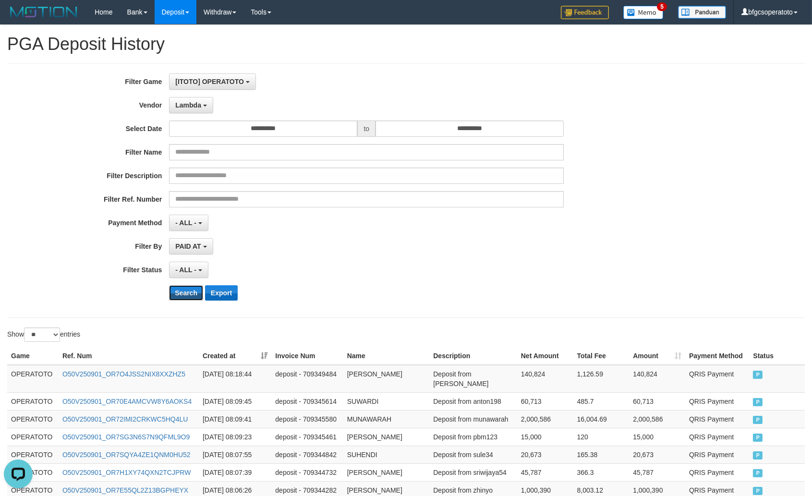 The image size is (812, 496). Describe the element at coordinates (777, 356) in the screenshot. I see `th: Status` at that location.